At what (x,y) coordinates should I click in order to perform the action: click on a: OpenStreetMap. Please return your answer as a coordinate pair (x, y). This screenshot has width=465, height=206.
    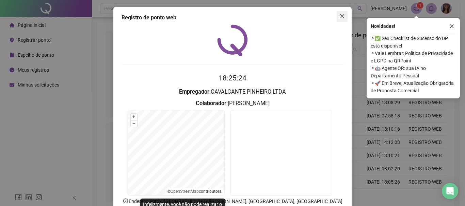
    Looking at the image, I should click on (184, 192).